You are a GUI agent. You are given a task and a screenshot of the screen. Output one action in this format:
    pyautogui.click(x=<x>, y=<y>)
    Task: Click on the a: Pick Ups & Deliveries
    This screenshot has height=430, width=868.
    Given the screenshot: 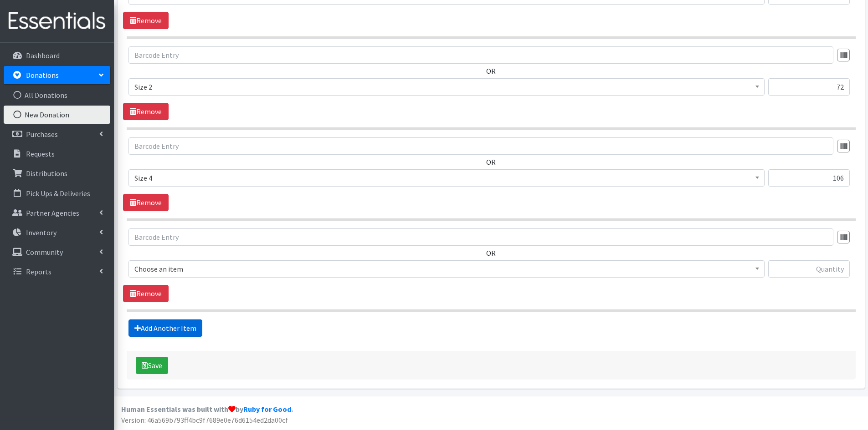 What is the action you would take?
    pyautogui.click(x=57, y=194)
    